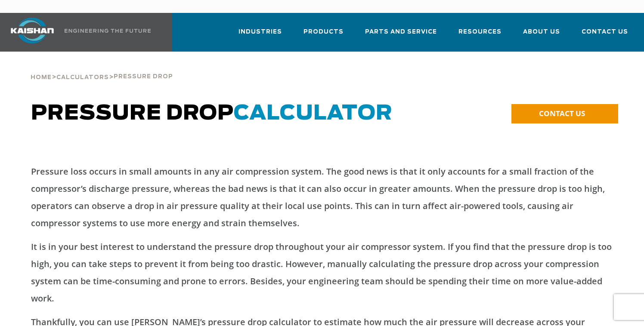 The height and width of the screenshot is (326, 644). Describe the element at coordinates (480, 35) in the screenshot. I see `a: Resources` at that location.